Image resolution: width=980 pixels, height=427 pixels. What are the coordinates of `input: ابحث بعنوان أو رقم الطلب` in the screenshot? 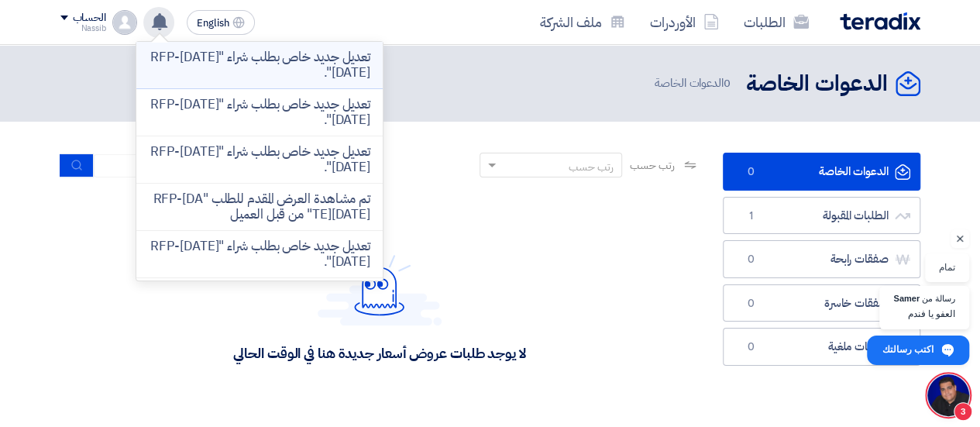 It's located at (203, 165).